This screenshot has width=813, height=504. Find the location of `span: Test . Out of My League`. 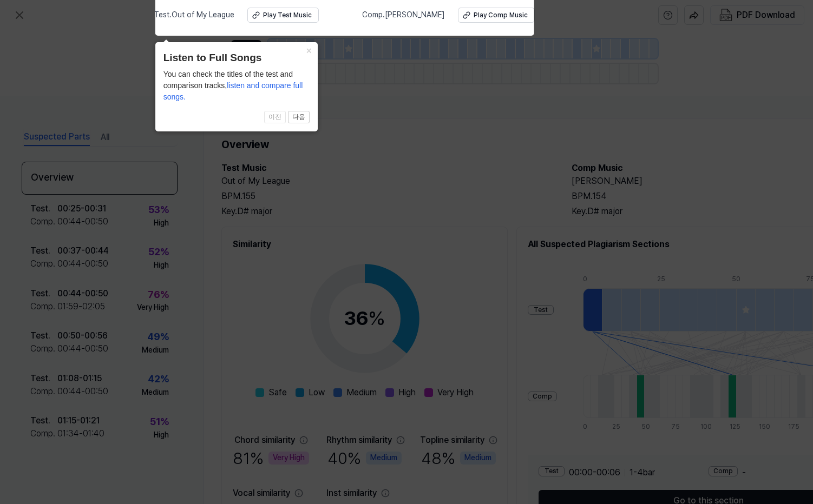

span: Test . Out of My League is located at coordinates (195, 16).